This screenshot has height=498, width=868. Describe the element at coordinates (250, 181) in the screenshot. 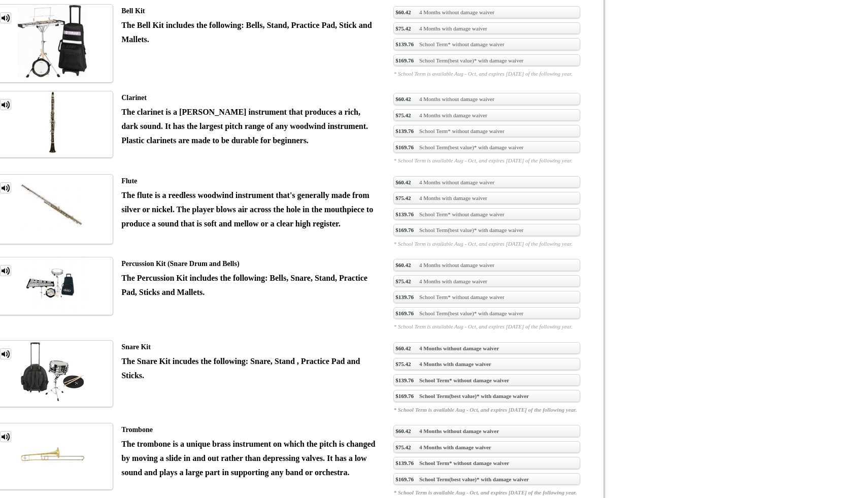

I see `div: Flute` at that location.